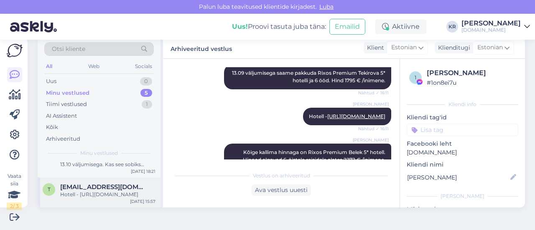  I want to click on div: 5, so click(146, 93).